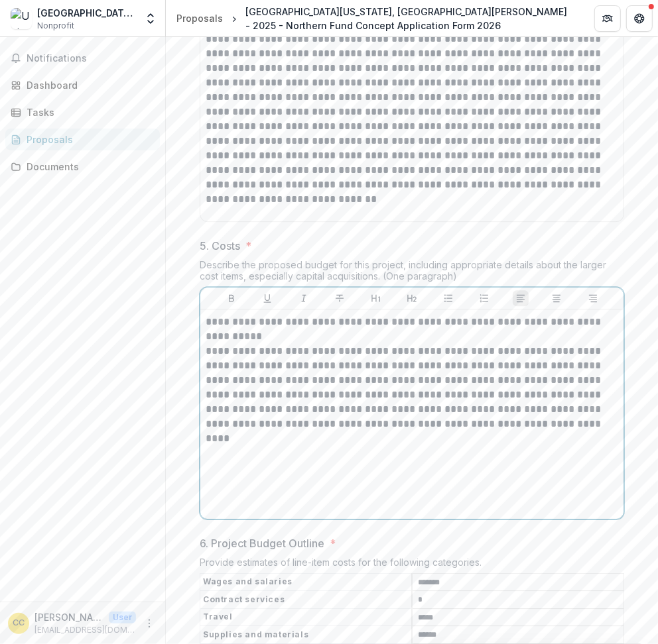  Describe the element at coordinates (521, 298) in the screenshot. I see `button: Align Left` at that location.